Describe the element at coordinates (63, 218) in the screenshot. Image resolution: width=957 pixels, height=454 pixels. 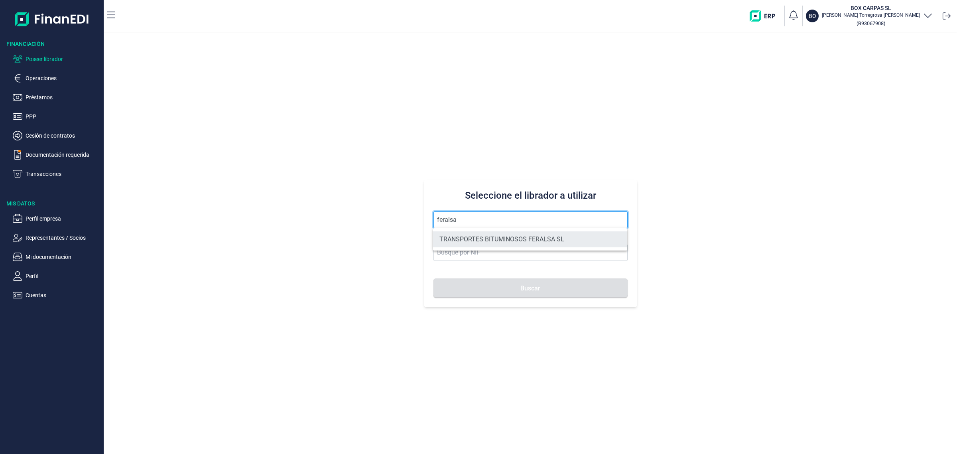
I see `p: Perfil empresa` at that location.